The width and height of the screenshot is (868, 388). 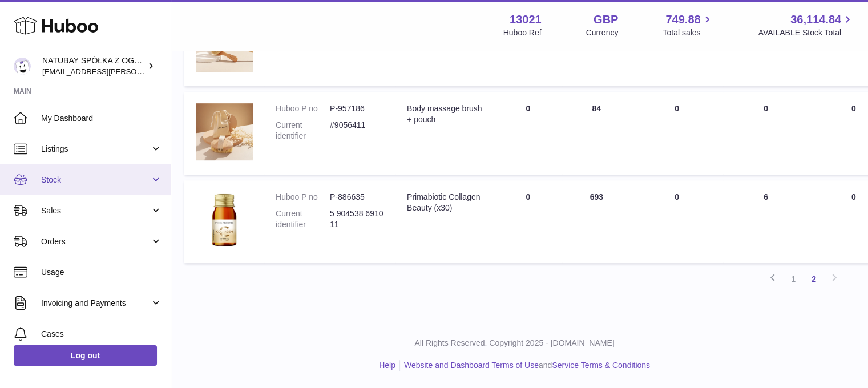 What do you see at coordinates (95, 303) in the screenshot?
I see `span: Invoicing and Payments` at bounding box center [95, 303].